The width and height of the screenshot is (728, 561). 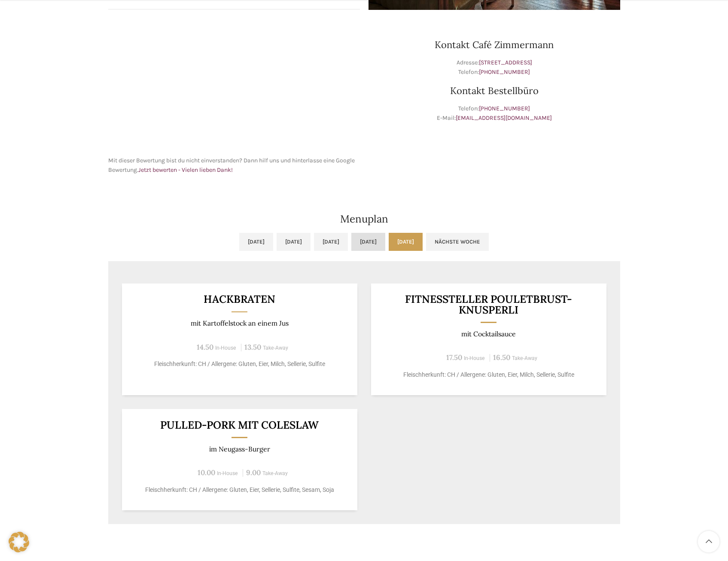 What do you see at coordinates (239, 425) in the screenshot?
I see `h3: Pulled-Pork mit Coleslaw` at bounding box center [239, 425].